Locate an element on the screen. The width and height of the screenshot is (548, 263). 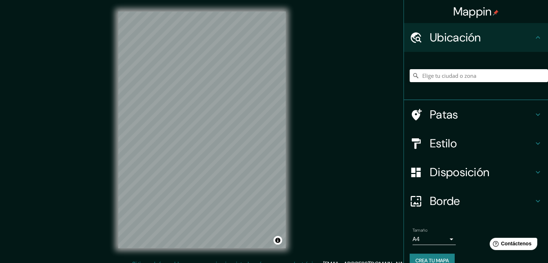
font: A4 is located at coordinates (416, 239).